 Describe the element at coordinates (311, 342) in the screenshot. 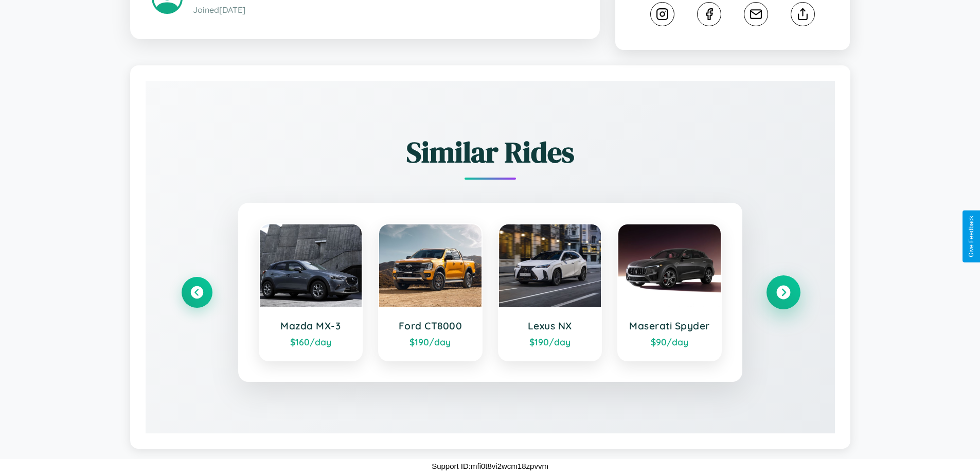

I see `div: $ 160 /day` at that location.